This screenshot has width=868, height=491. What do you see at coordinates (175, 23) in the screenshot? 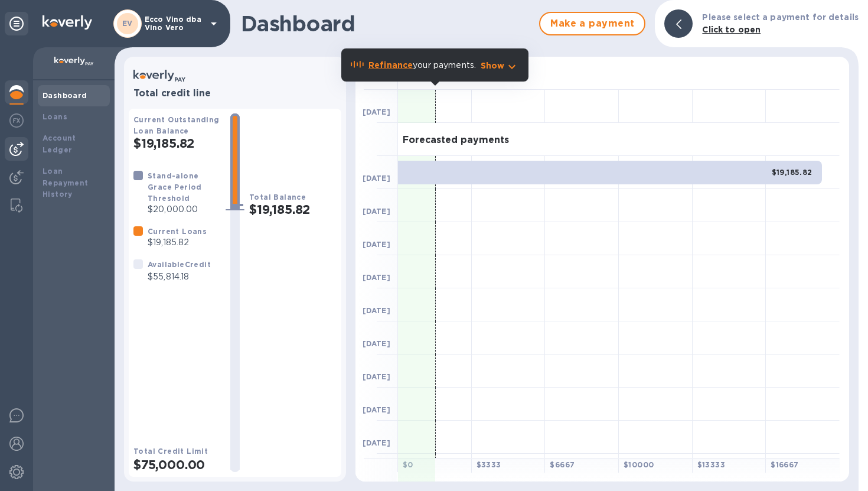
I see `p: Ecco Vino dba Vino Vero` at bounding box center [175, 23].